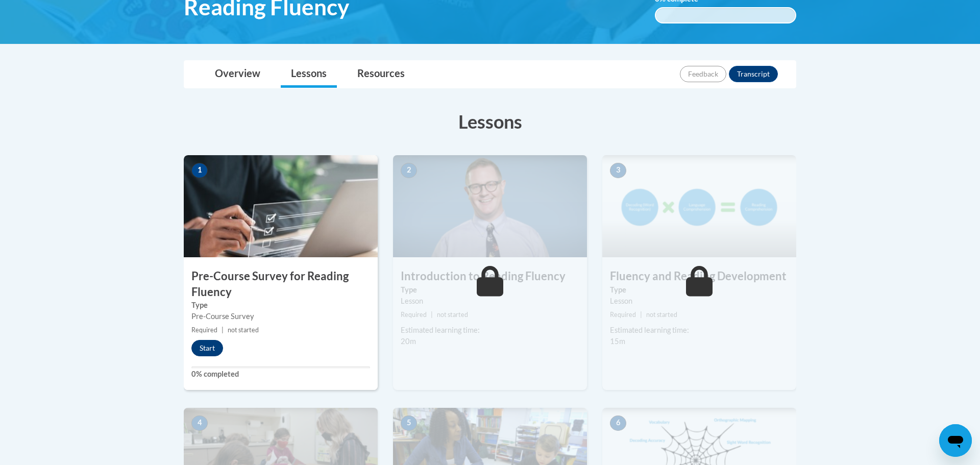 Image resolution: width=980 pixels, height=465 pixels. What do you see at coordinates (753, 74) in the screenshot?
I see `button: Transcript` at bounding box center [753, 74].